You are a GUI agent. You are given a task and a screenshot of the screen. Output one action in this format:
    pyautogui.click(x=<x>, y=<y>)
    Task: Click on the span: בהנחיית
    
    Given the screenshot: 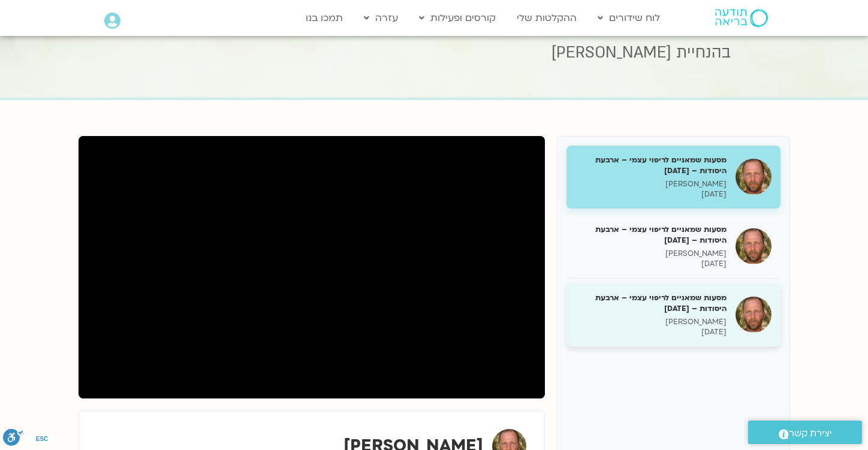 What is the action you would take?
    pyautogui.click(x=703, y=52)
    